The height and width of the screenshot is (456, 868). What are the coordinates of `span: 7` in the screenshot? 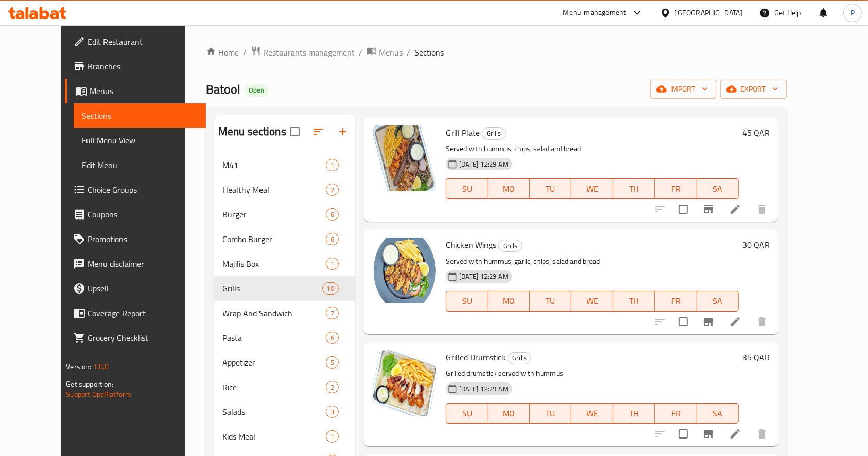 It's located at (332, 313).